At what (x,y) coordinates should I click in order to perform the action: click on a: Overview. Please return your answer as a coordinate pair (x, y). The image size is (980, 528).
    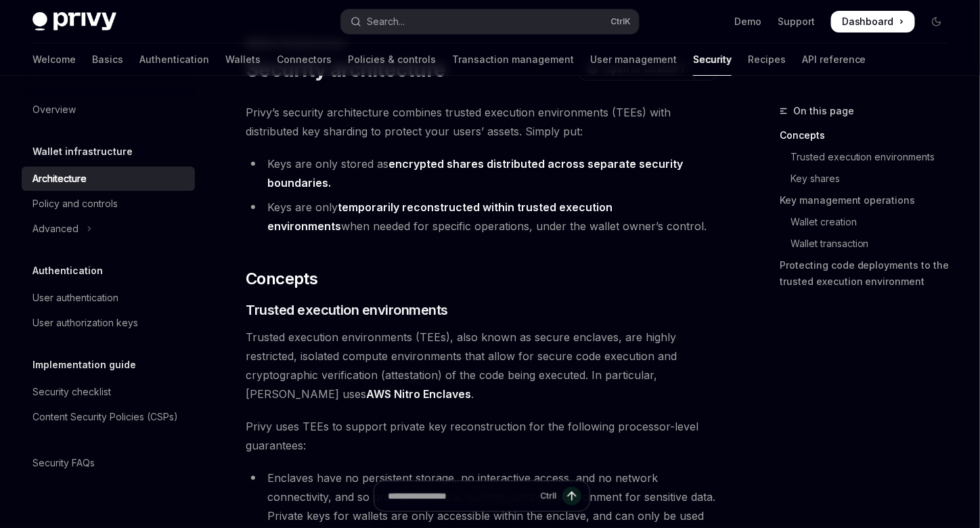
    Looking at the image, I should click on (108, 110).